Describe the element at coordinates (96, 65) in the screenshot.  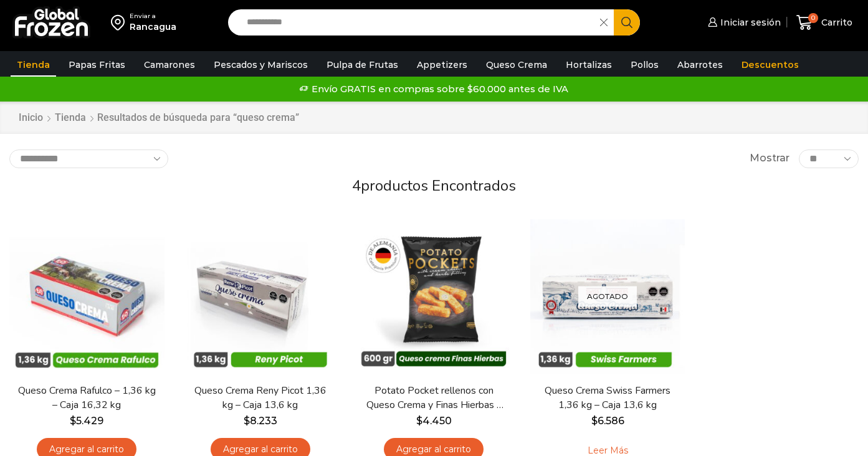
I see `a: Papas Fritas` at that location.